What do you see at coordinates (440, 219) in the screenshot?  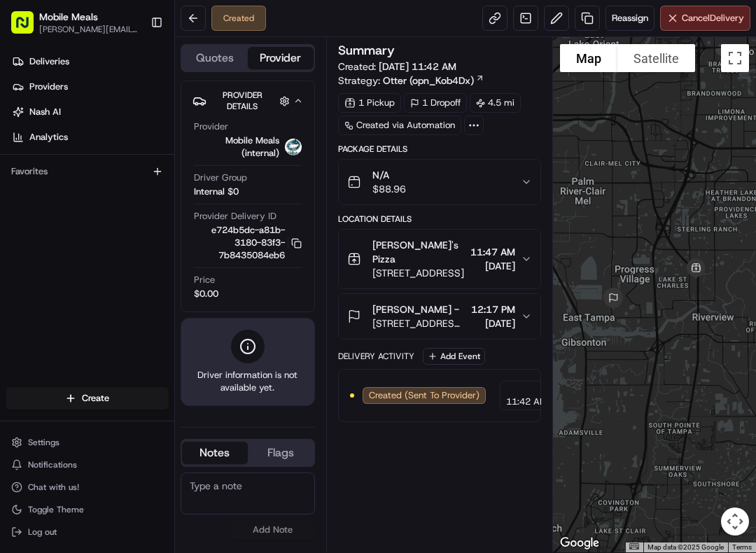 I see `div: Location Details` at bounding box center [440, 219].